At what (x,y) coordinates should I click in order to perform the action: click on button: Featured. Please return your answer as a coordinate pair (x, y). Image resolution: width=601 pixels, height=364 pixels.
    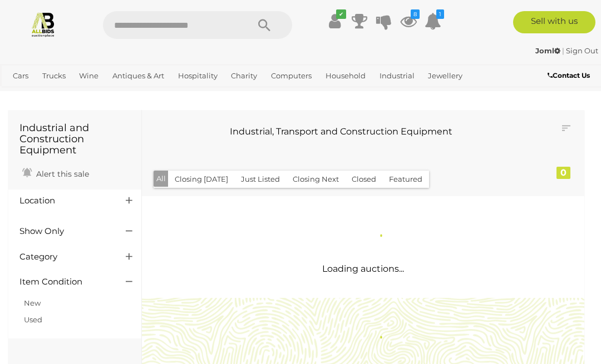
    Looking at the image, I should click on (406, 179).